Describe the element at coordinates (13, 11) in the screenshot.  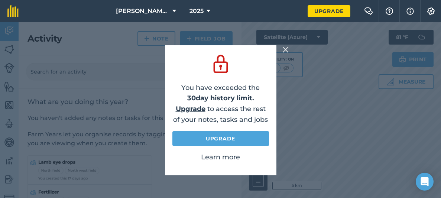
I see `img: fieldmargin Logo` at that location.